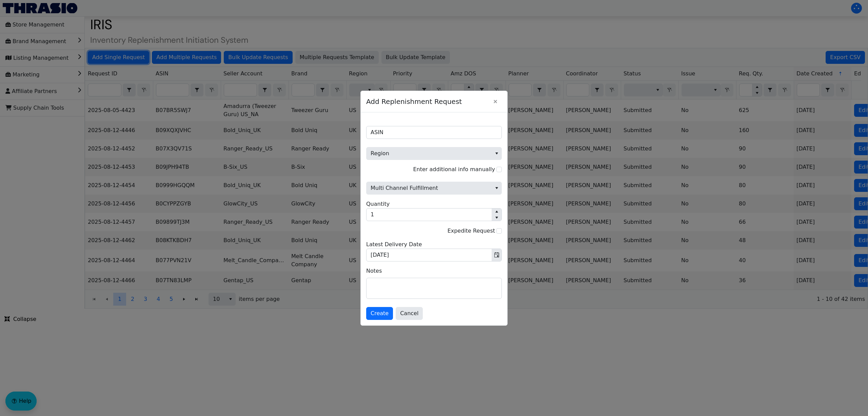 The image size is (868, 416). Describe the element at coordinates (378, 204) in the screenshot. I see `label: Quantity` at that location.